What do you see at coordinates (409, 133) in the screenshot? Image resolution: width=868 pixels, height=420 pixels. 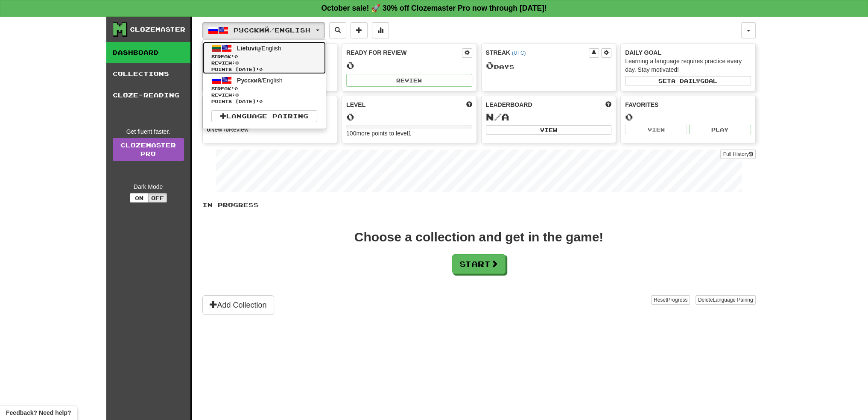 I see `div: 100 more points to level 1` at bounding box center [409, 133].